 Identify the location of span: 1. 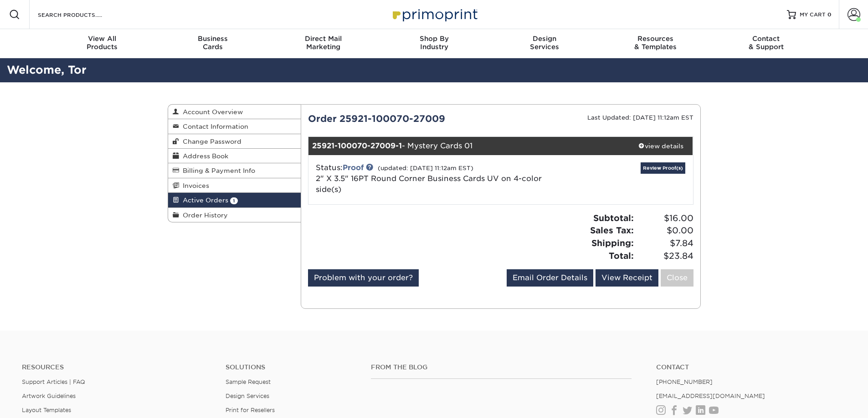
(233, 200).